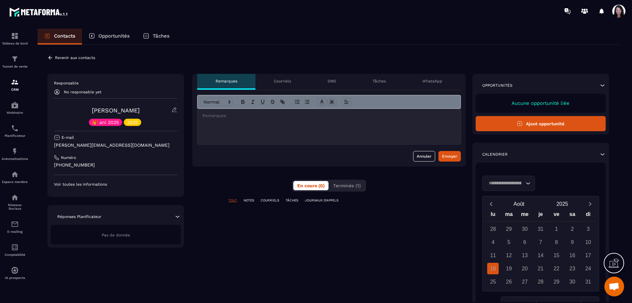  I want to click on p: JOURNAUX D'APPELS, so click(322, 200).